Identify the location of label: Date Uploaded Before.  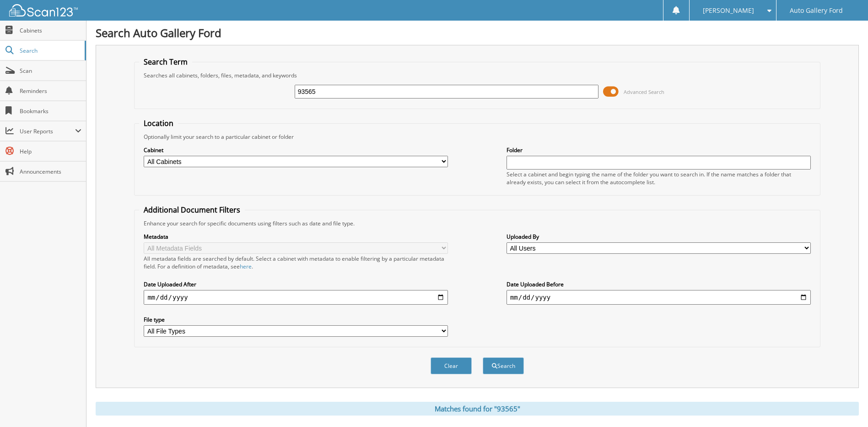
(659, 284).